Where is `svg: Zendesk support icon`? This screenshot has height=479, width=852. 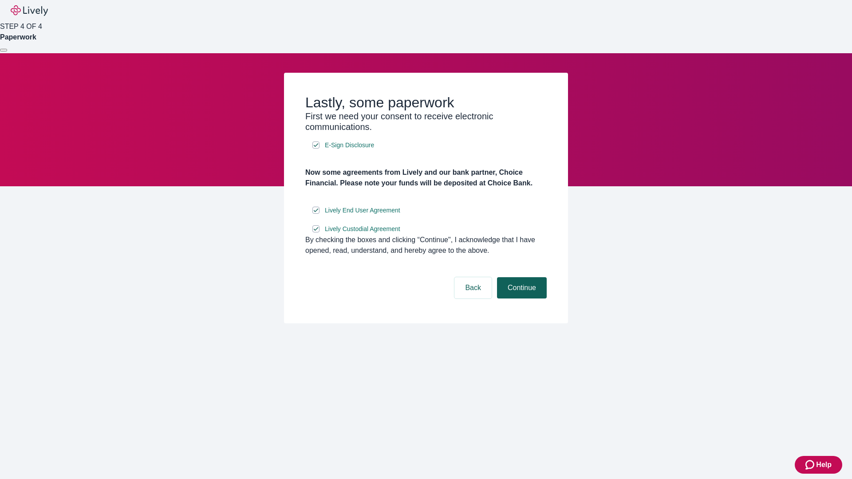 svg: Zendesk support icon is located at coordinates (811, 465).